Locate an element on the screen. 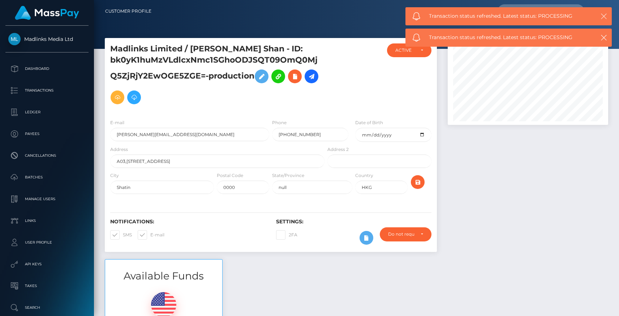 The image size is (619, 316). img: Madlinks Media Ltd is located at coordinates (14, 39).